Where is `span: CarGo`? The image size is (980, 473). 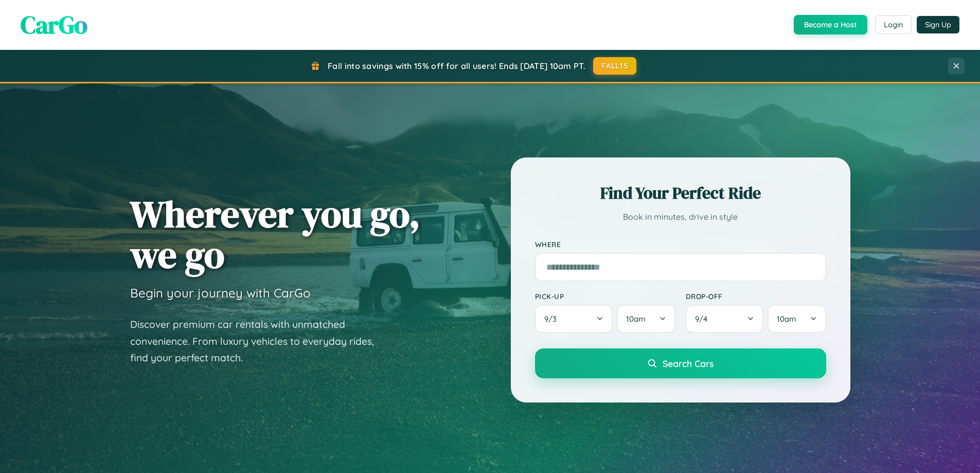
span: CarGo is located at coordinates (54, 25).